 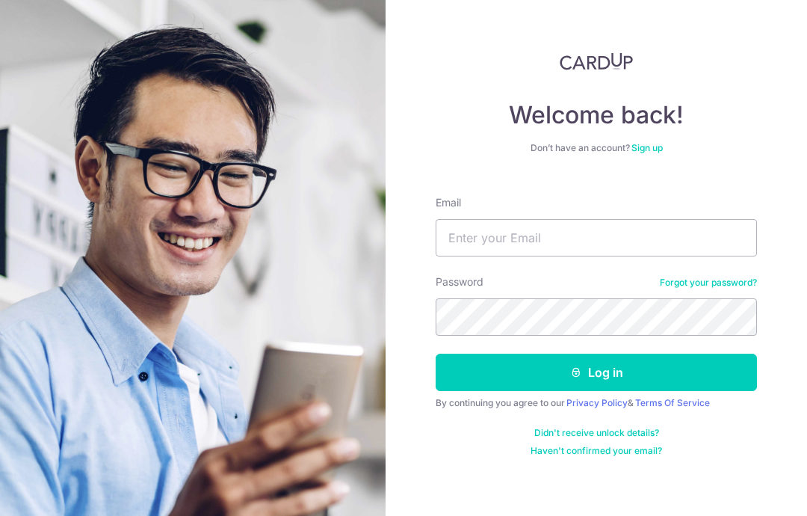 What do you see at coordinates (597, 148) in the screenshot?
I see `div: Don’t have an account?` at bounding box center [597, 148].